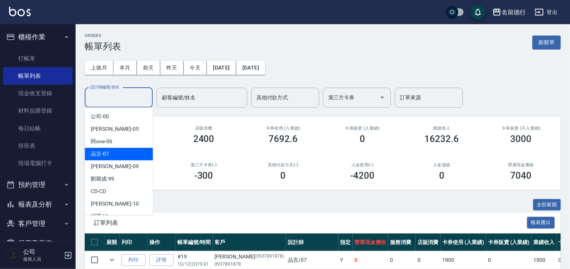 This screenshot has height=269, width=570. Describe the element at coordinates (162, 242) in the screenshot. I see `th: 操作` at that location.